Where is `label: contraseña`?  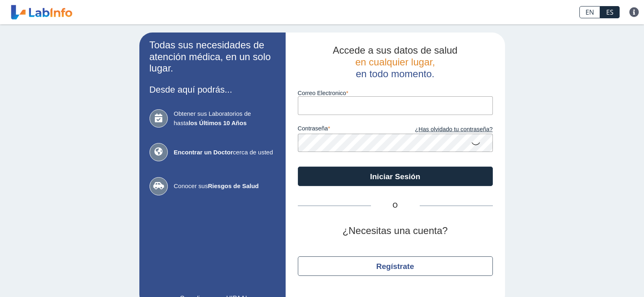
label: contraseña is located at coordinates (346, 130).